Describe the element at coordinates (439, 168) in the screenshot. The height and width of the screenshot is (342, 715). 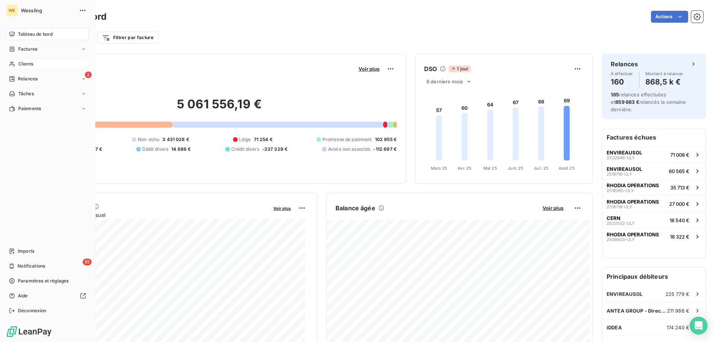
I see `tspan: Mars 25` at that location.